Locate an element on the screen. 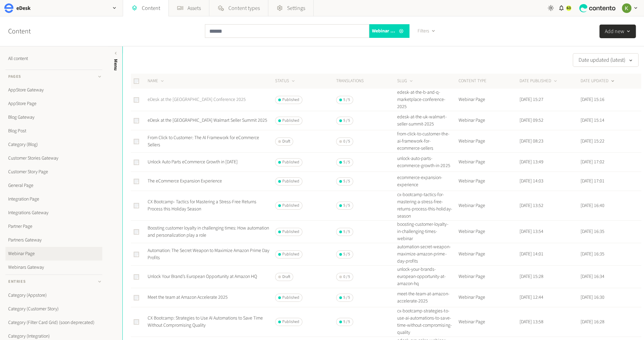 The width and height of the screenshot is (644, 340). a: Integration Page is located at coordinates (54, 199).